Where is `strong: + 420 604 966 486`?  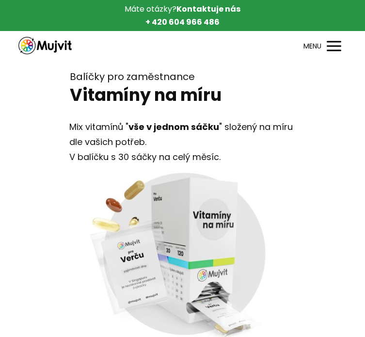
strong: + 420 604 966 486 is located at coordinates (182, 22).